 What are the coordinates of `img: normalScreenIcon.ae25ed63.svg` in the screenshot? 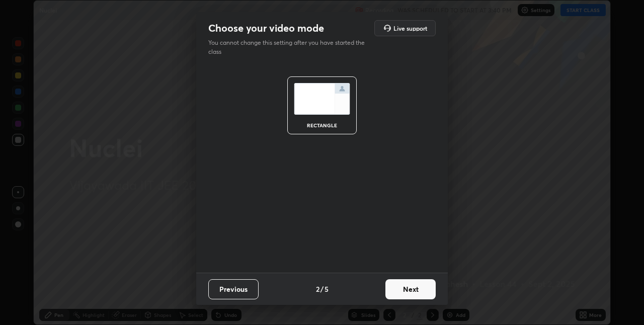 It's located at (322, 98).